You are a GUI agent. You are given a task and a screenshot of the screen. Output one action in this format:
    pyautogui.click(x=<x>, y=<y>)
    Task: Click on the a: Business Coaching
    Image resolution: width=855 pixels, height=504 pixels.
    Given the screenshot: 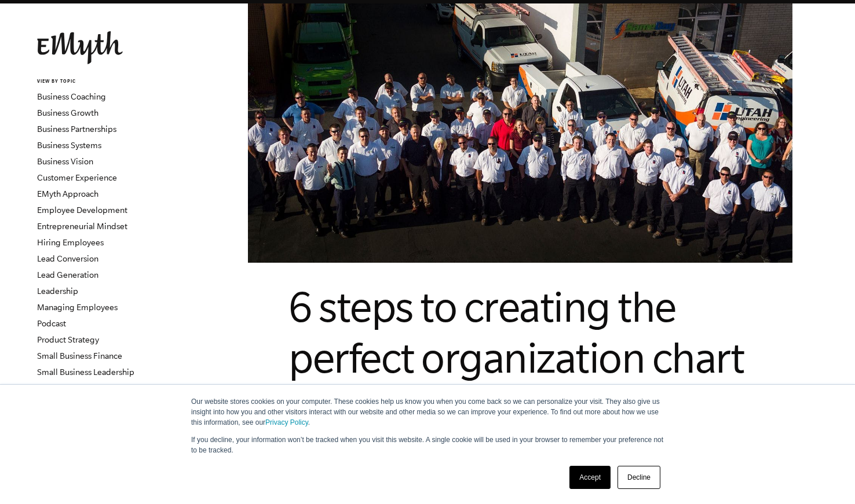 What is the action you would take?
    pyautogui.click(x=71, y=97)
    